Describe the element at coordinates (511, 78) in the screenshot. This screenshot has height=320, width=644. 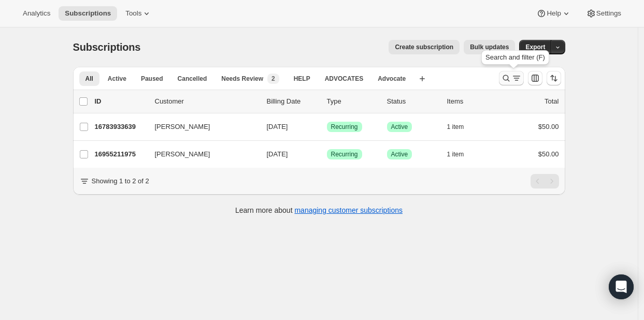
I see `button: Search and filter results` at that location.